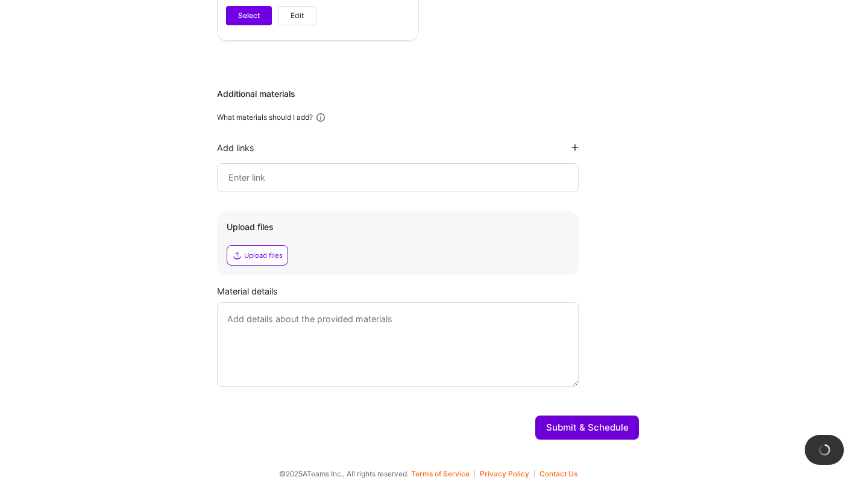 The image size is (868, 489). Describe the element at coordinates (297, 16) in the screenshot. I see `button: Edit` at that location.